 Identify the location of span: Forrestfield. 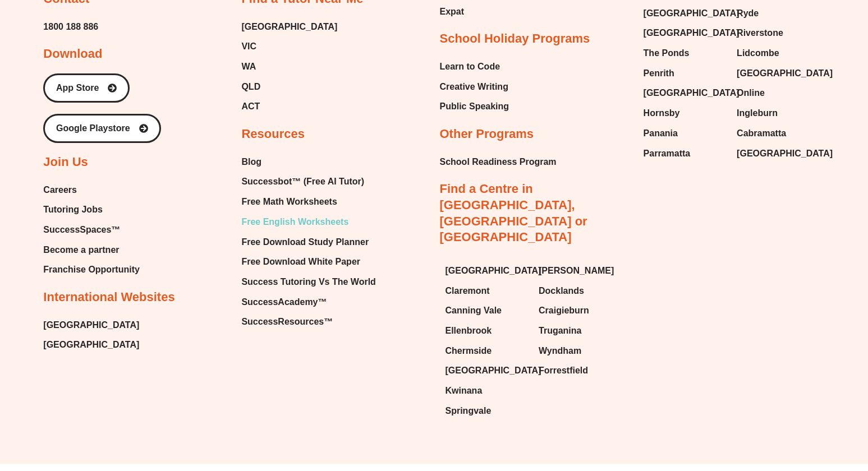
(564, 371).